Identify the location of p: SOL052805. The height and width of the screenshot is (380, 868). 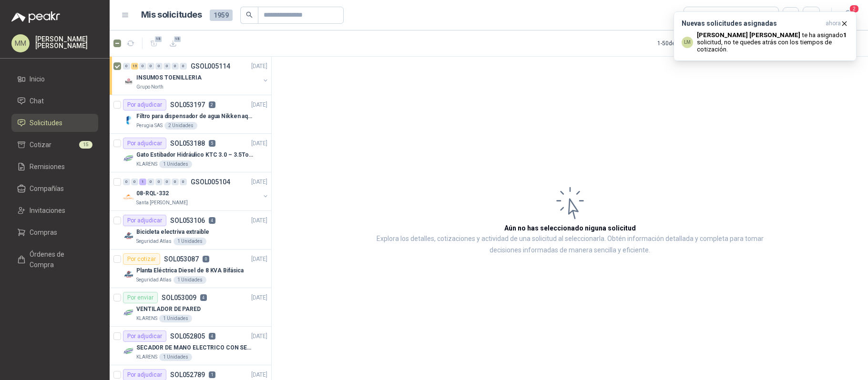
(188, 336).